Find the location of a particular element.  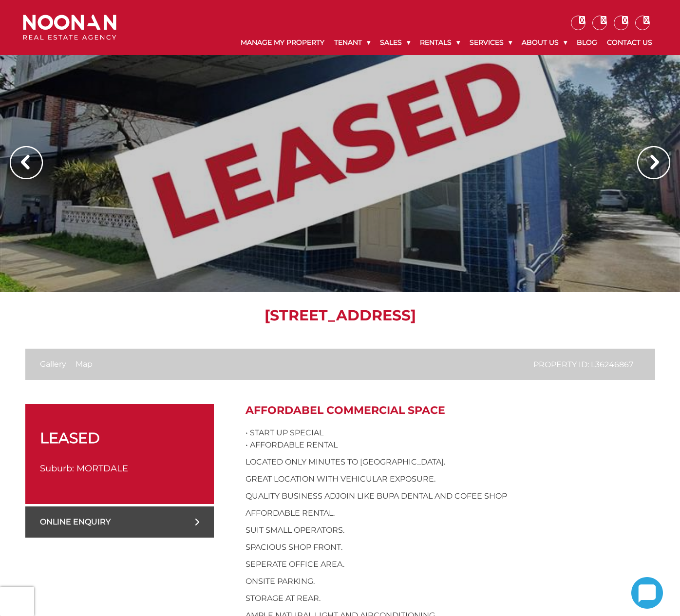

p: • START UP SPECIAL • AFFORDABLE RENTAL is located at coordinates (450, 439).